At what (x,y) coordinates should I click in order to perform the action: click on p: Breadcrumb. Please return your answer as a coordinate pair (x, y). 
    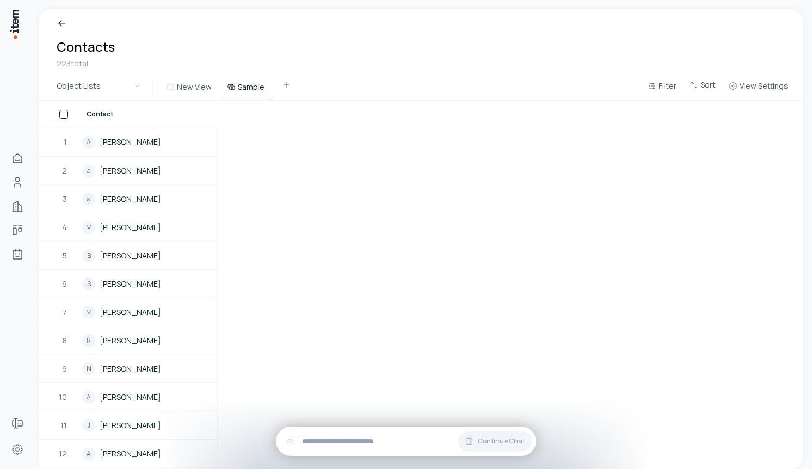
    Looking at the image, I should click on (89, 23).